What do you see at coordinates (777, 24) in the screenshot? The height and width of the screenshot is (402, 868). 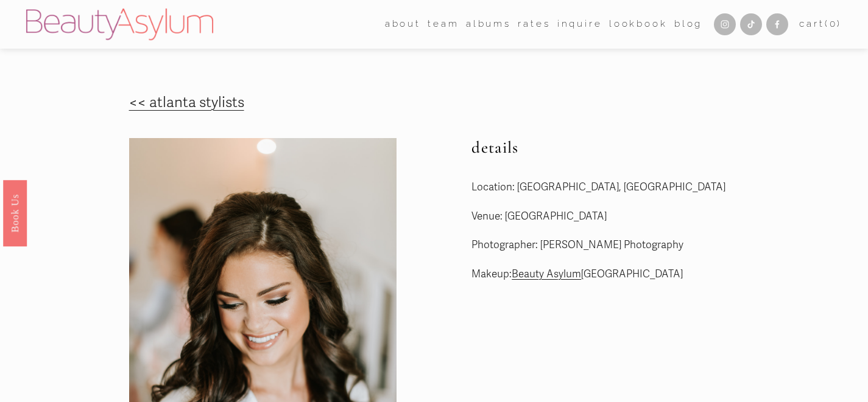 I see `a: Facebook` at bounding box center [777, 24].